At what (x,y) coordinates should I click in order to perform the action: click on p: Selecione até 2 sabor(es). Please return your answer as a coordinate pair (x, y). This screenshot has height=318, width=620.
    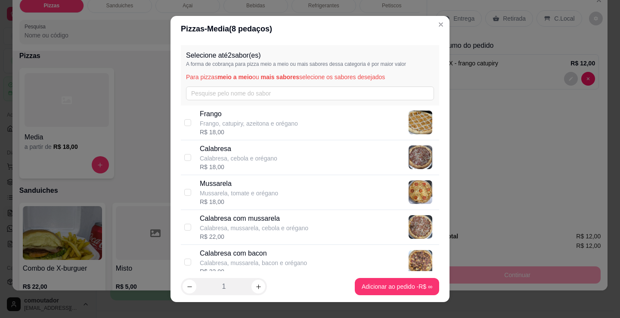
    Looking at the image, I should click on (310, 56).